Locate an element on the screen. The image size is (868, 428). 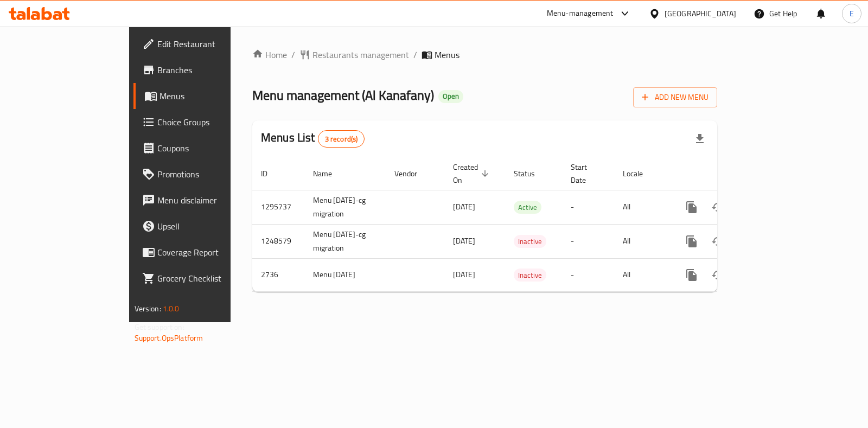
div: Export file is located at coordinates (700, 139).